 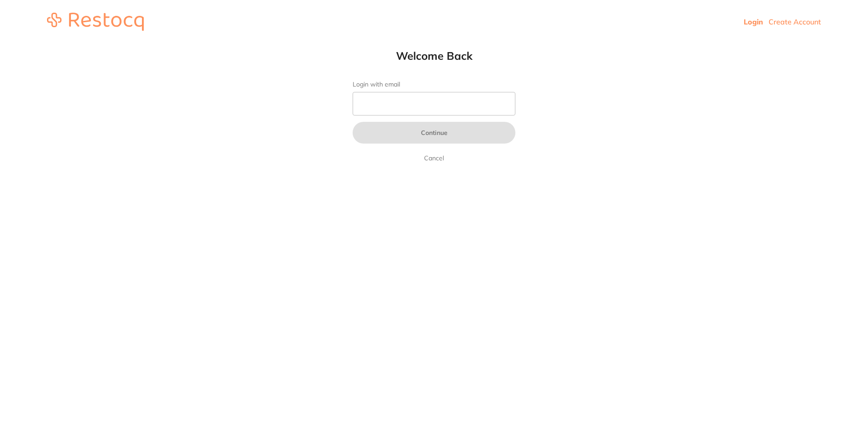 I want to click on h1: Welcome Back, so click(x=434, y=56).